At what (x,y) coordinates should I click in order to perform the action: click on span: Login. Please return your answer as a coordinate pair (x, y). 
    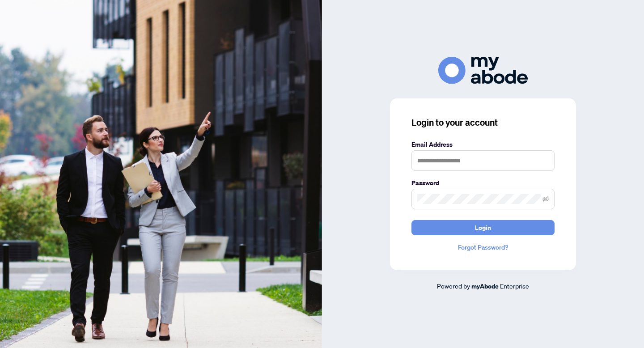
    Looking at the image, I should click on (483, 227).